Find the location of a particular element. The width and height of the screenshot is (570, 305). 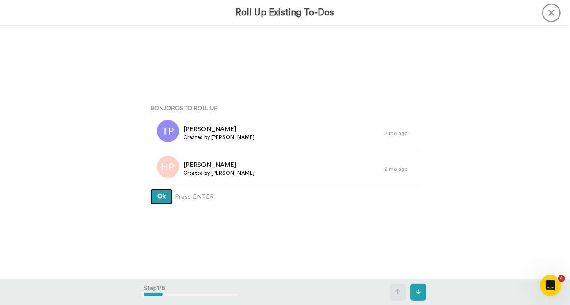

img: hp.png is located at coordinates (168, 167).